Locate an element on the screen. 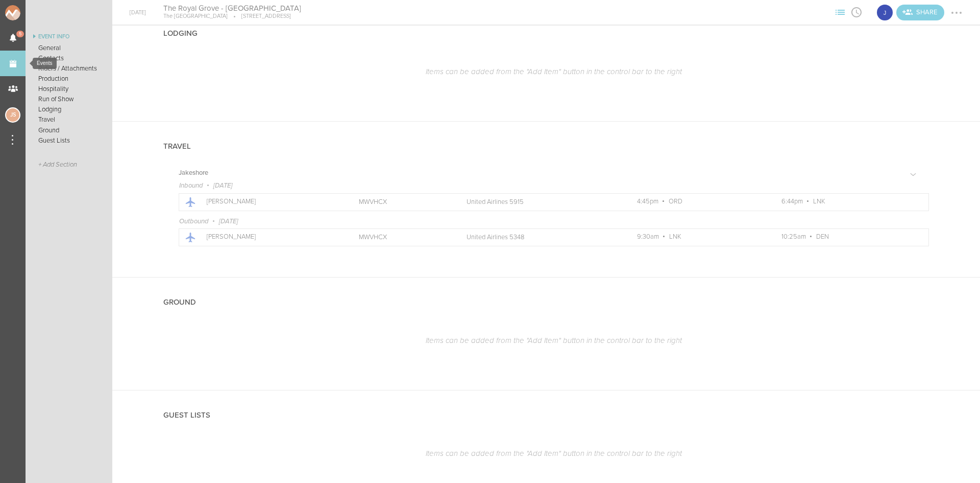 Image resolution: width=980 pixels, height=483 pixels. p: United Airlines 5915 is located at coordinates (540, 202).